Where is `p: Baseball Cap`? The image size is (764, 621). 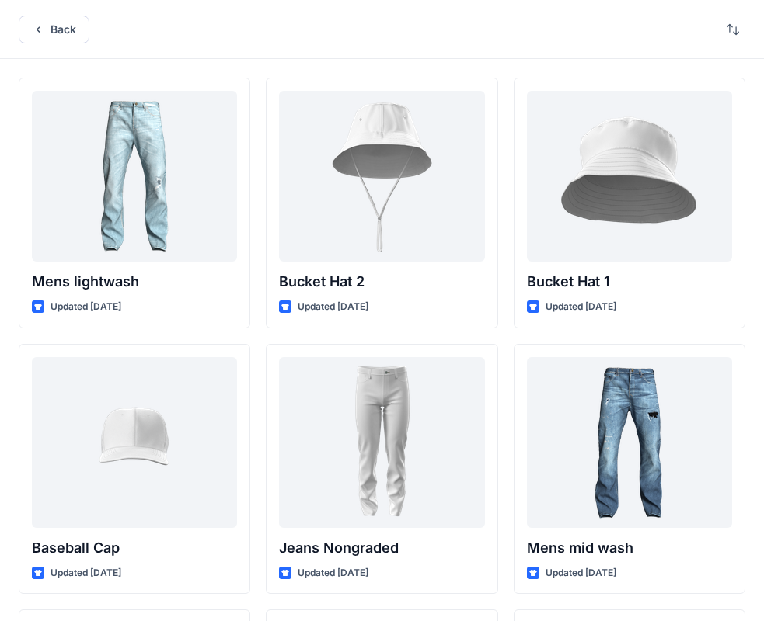
p: Baseball Cap is located at coordinates (134, 548).